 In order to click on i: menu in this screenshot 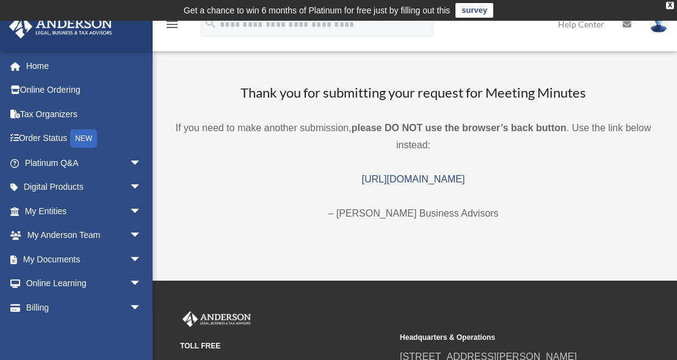, I will do `click(172, 24)`.